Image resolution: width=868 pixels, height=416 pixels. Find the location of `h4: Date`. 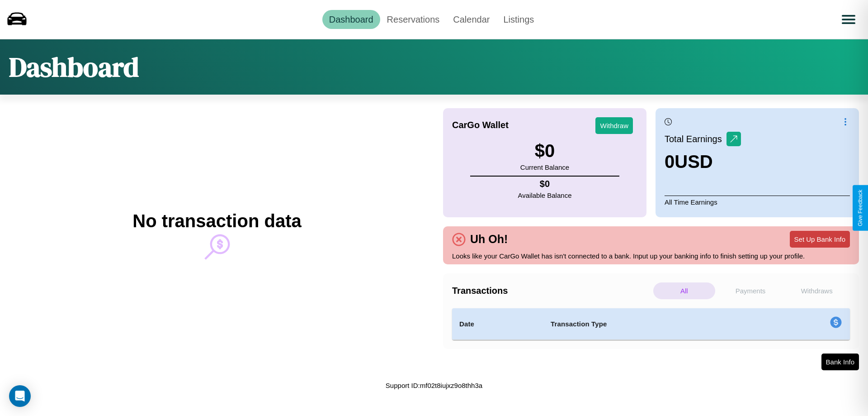

h4: Date is located at coordinates (497, 324).